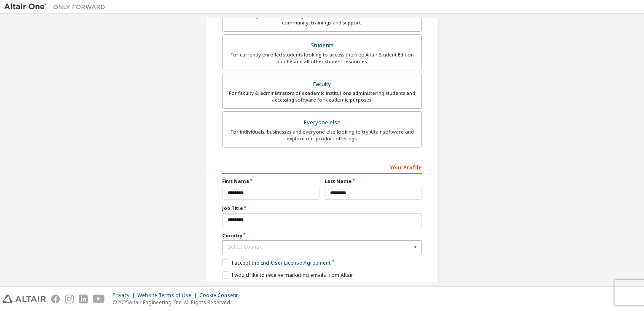 The width and height of the screenshot is (644, 311). What do you see at coordinates (373, 181) in the screenshot?
I see `label: Last Name` at bounding box center [373, 181].